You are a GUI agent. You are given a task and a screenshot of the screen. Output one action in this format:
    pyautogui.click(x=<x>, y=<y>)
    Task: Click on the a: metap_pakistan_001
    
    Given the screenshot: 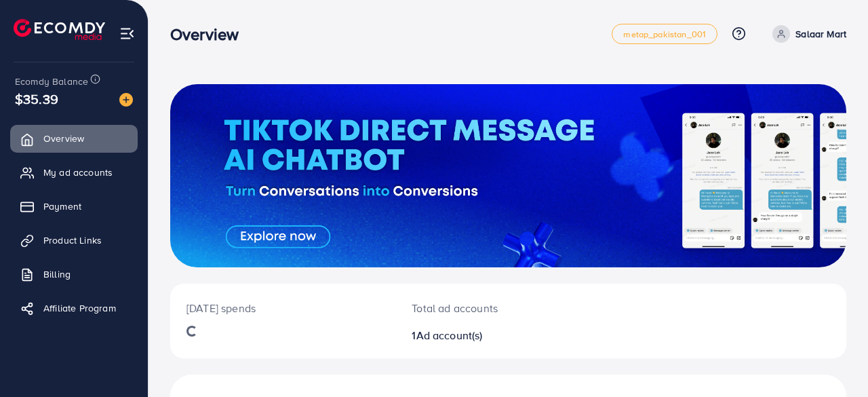 What is the action you would take?
    pyautogui.click(x=665, y=34)
    